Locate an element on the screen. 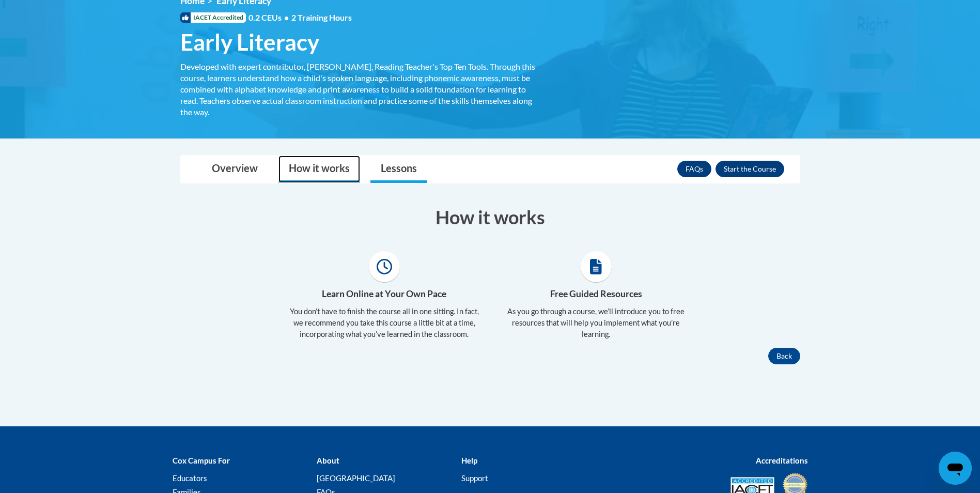 This screenshot has height=493, width=980. a: Overview is located at coordinates (235, 169).